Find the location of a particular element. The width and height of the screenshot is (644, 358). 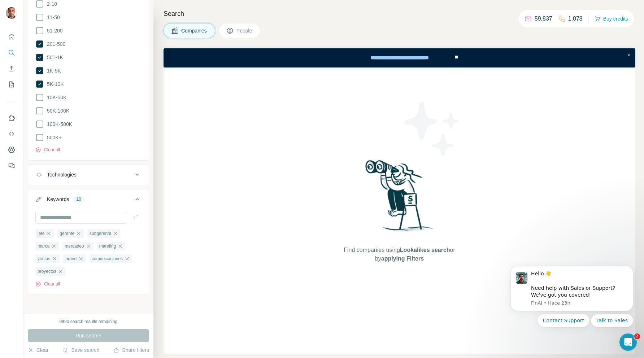

span: 50K-100K is located at coordinates (56, 111).